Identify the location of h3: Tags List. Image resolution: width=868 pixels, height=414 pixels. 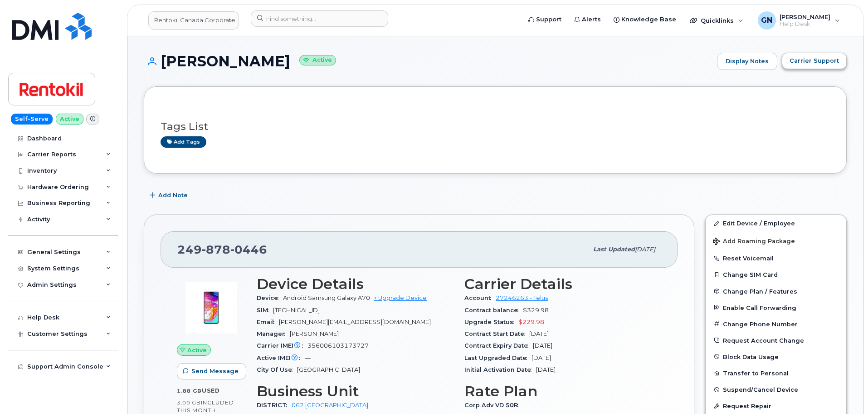
(495, 126).